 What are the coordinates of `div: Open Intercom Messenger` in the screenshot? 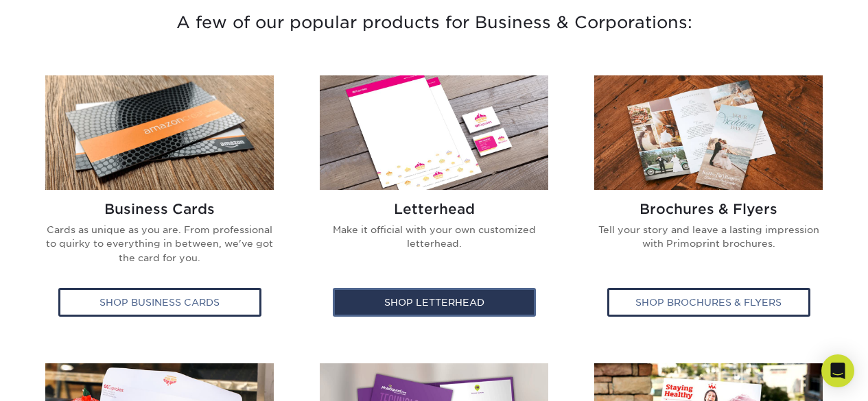 It's located at (837, 371).